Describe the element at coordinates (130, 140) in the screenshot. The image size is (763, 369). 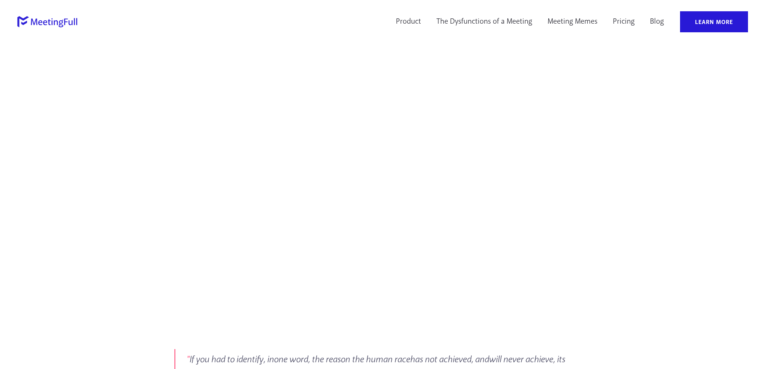
I see `ss-char: n` at that location.